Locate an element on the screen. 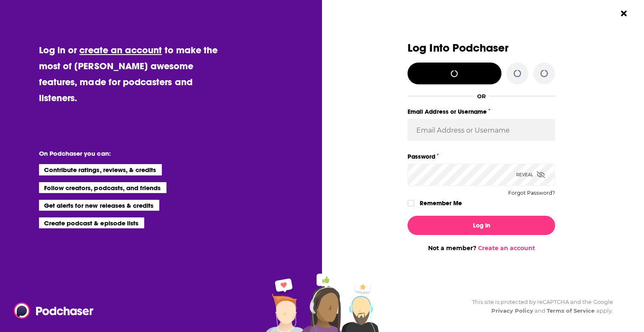  li: Contribute ratings, reviews, & credits is located at coordinates (101, 170).